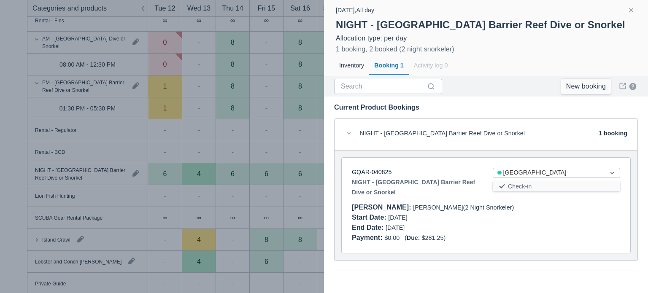 This screenshot has height=293, width=648. Describe the element at coordinates (486, 108) in the screenshot. I see `div: Current Product Bookings` at that location.